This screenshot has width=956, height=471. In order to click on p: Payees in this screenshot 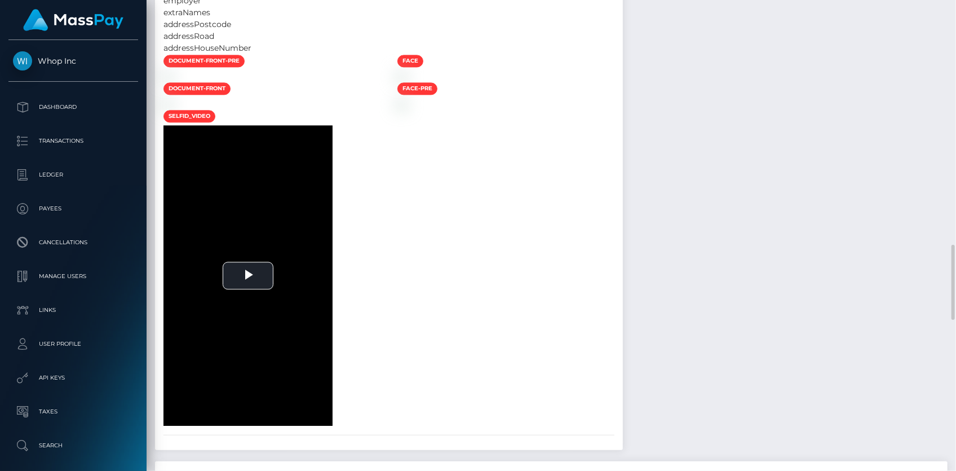, I will do `click(73, 209)`.